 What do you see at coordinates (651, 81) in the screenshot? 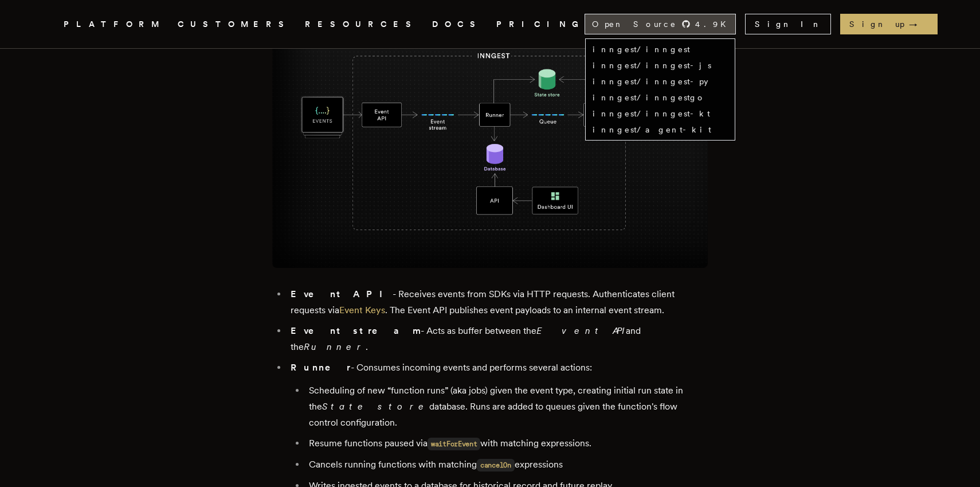
I see `a: inngest/inngest-py` at bounding box center [651, 81].